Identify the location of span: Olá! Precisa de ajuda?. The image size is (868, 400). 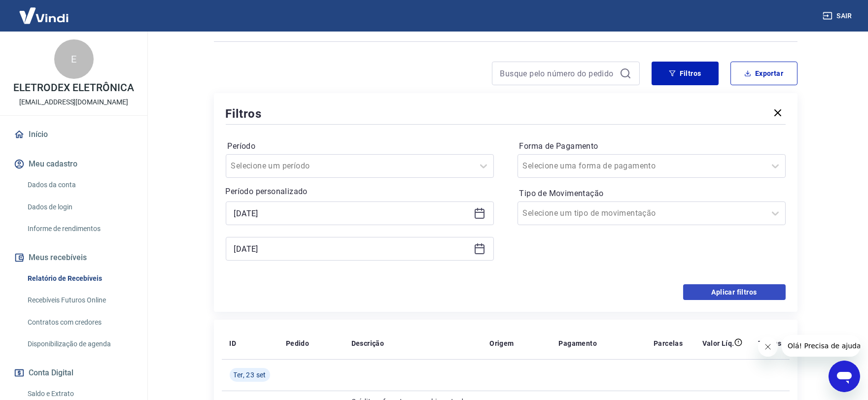
(44, 11).